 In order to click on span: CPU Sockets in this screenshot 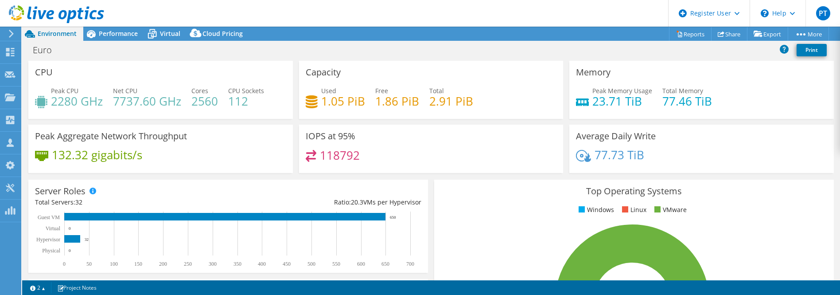, I will do `click(246, 90)`.